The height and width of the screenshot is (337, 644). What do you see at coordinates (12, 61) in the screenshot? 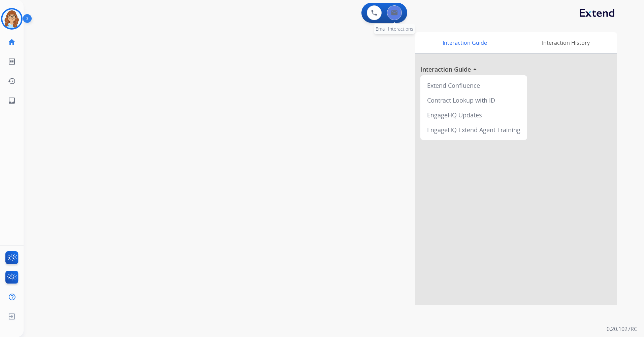
I see `mat-icon: list_alt` at bounding box center [12, 61].